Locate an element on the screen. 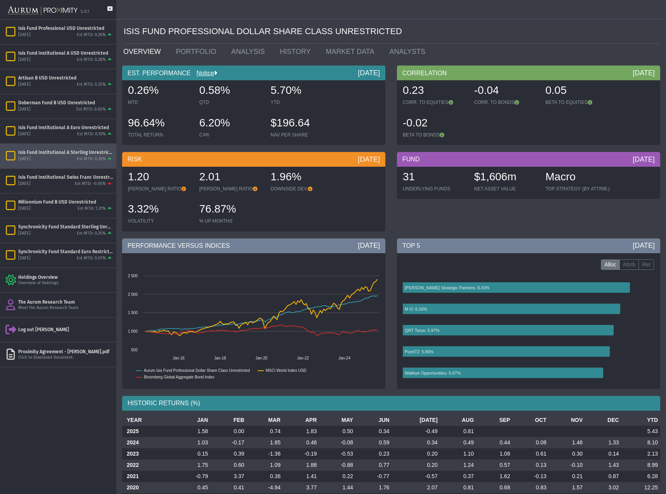 This screenshot has width=666, height=494. label: Alloc is located at coordinates (610, 265).